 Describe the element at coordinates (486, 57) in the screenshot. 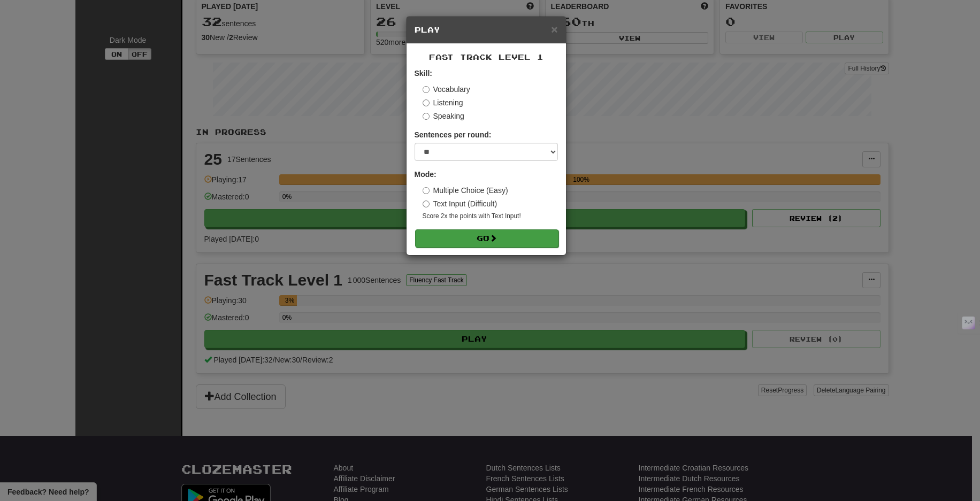

I see `span: Fast Track Level 1` at that location.